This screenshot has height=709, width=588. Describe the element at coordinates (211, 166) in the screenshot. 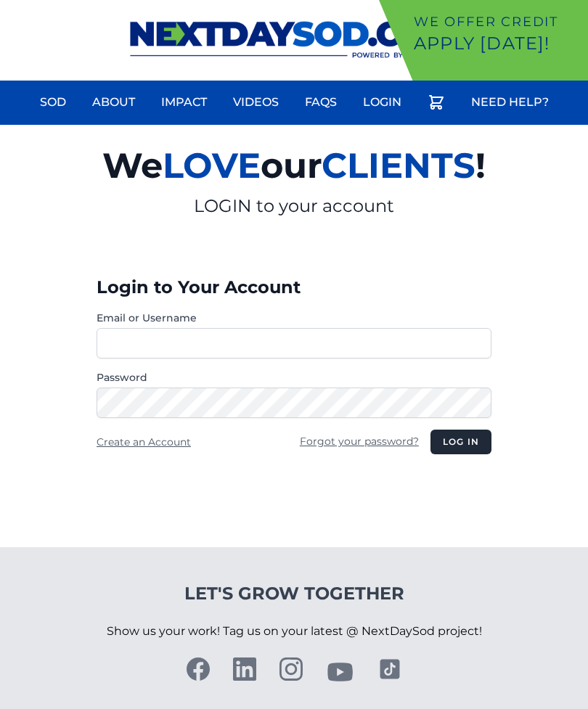

I see `span: LOVE` at that location.